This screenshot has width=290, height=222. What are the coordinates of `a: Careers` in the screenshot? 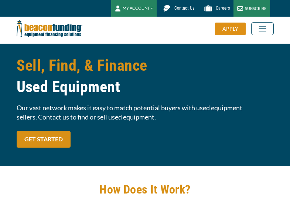 It's located at (216, 8).